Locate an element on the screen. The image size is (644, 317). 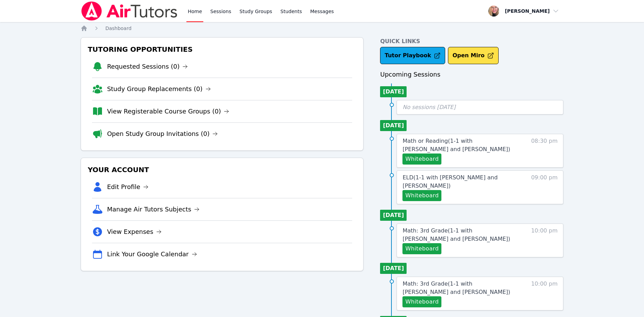
a: Requested Sessions (0) is located at coordinates (148, 66).